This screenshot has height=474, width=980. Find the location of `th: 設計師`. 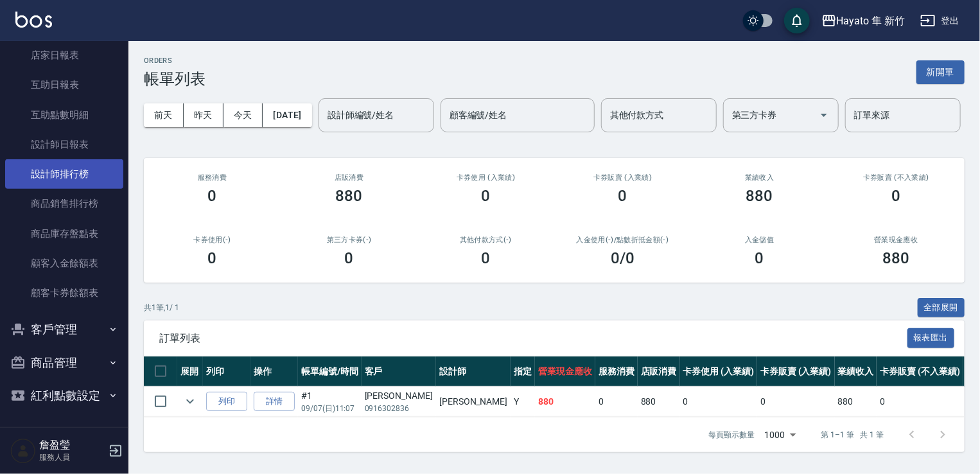

th: 設計師 is located at coordinates (473, 371).